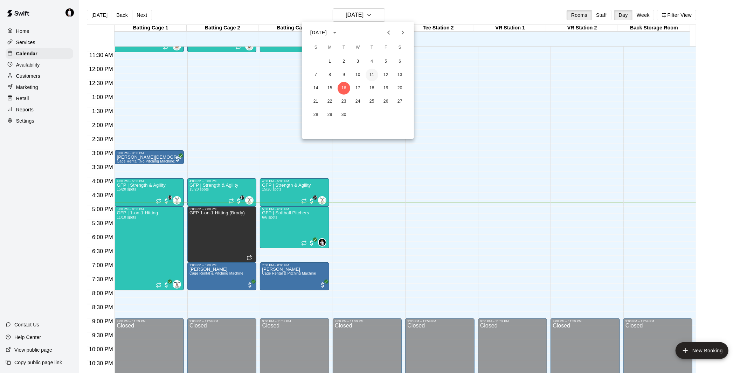 This screenshot has width=747, height=373. I want to click on button: 23, so click(344, 102).